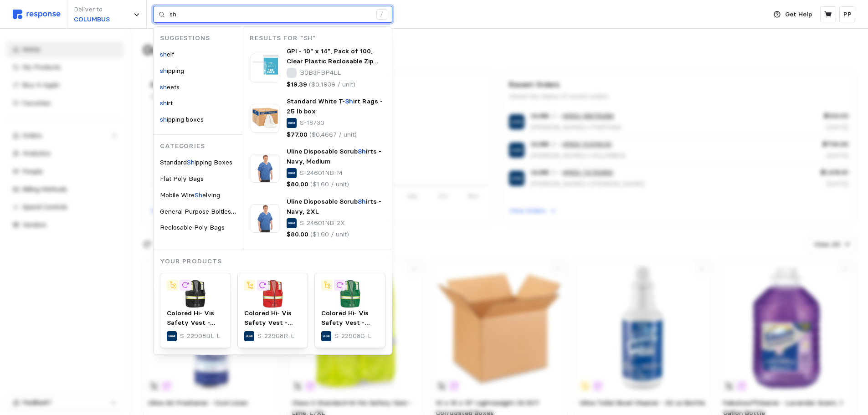  What do you see at coordinates (316, 101) in the screenshot?
I see `span: Standard White T-` at bounding box center [316, 101].